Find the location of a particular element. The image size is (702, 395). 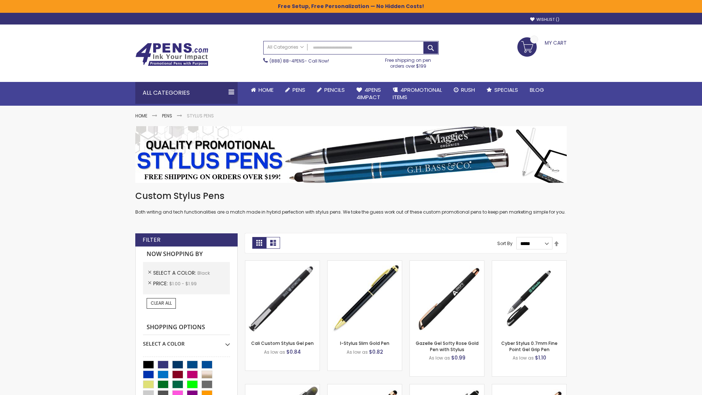

a: Wishlist is located at coordinates (545, 19).